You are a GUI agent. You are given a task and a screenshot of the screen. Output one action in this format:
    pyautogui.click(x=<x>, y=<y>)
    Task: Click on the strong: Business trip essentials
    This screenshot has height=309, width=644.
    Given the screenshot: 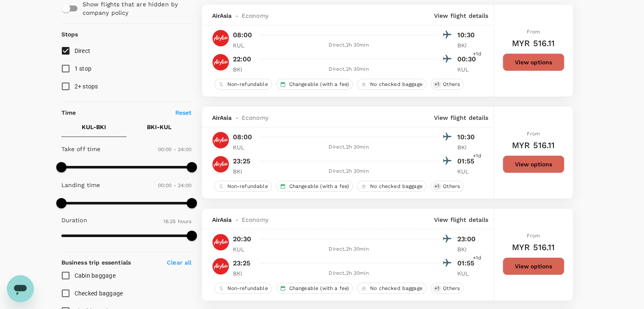 What is the action you would take?
    pyautogui.click(x=96, y=263)
    